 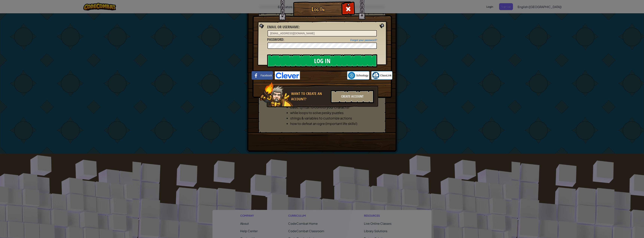 I want to click on span: ClassLink, so click(x=386, y=75).